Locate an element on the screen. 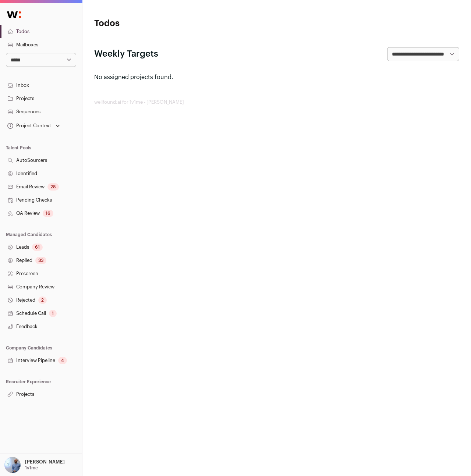  img: 97332-medium_jpg is located at coordinates (13, 465).